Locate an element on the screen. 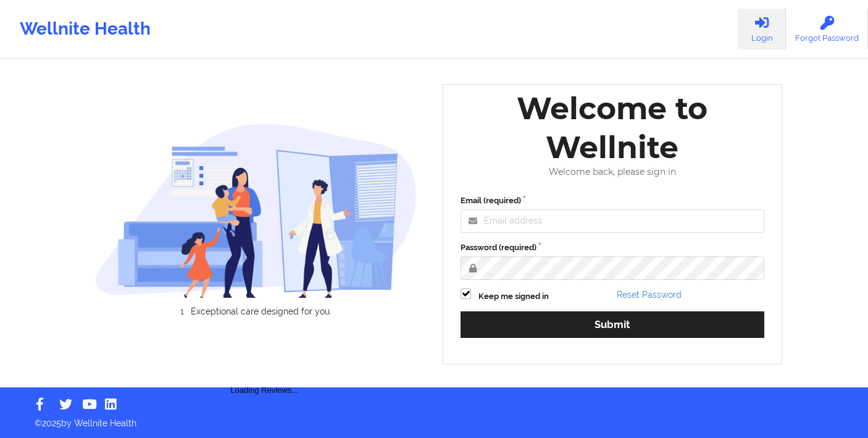 This screenshot has height=438, width=868. img: wellnite-auth-hero_200.c722682e.png is located at coordinates (256, 210).